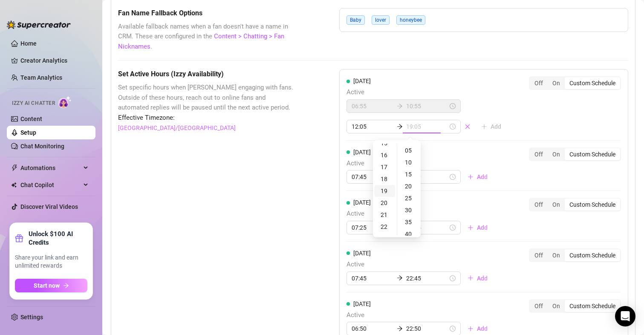 The height and width of the screenshot is (335, 644). Describe the element at coordinates (385, 179) in the screenshot. I see `div: 18` at that location.